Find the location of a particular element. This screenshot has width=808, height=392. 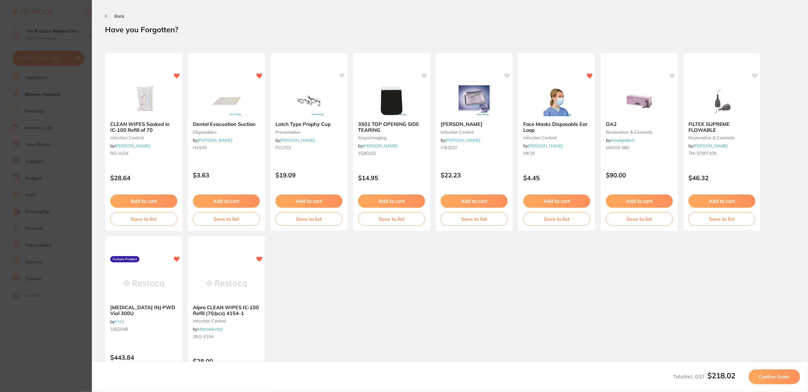

b: CLEAN WIPES Soaked in IC-100 Refill of 70 is located at coordinates (144, 127).